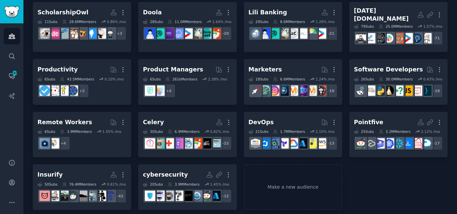 Image resolution: width=457 pixels, height=214 pixels. Describe the element at coordinates (416, 38) in the screenshot. I see `img: Entrepreneurship` at that location.